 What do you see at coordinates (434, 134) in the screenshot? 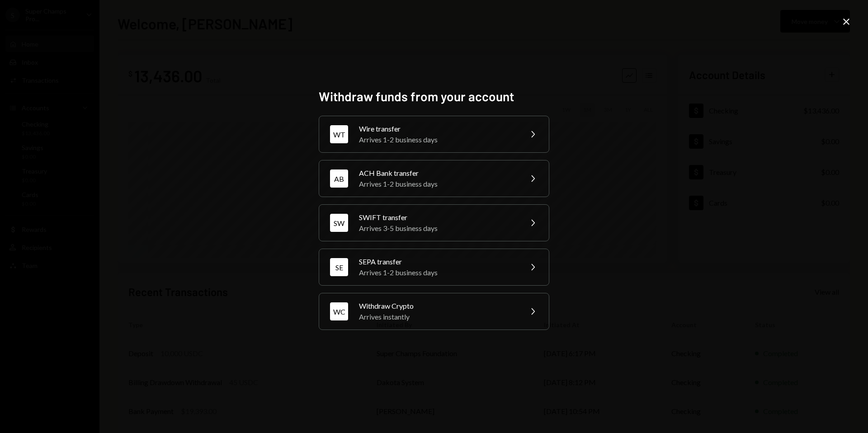
I see `button: WTWire transferArrives 1-2 business days` at bounding box center [434, 134].